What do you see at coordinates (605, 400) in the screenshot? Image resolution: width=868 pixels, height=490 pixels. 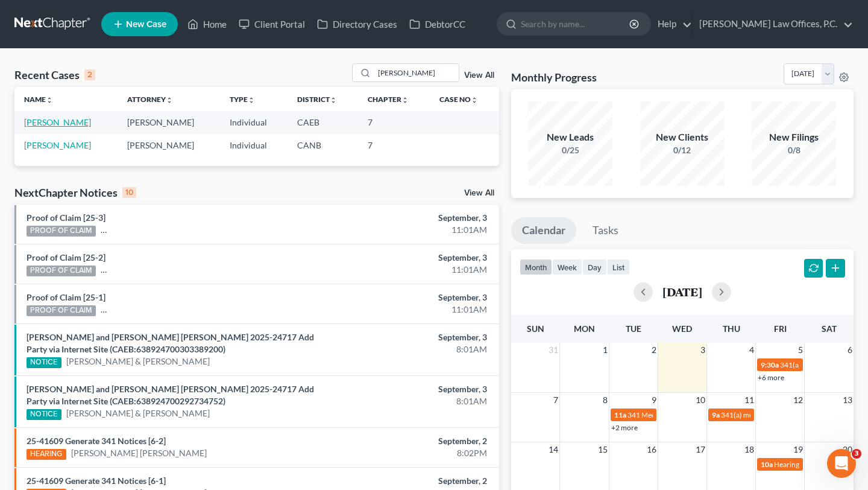 I see `span: 8` at bounding box center [605, 400].